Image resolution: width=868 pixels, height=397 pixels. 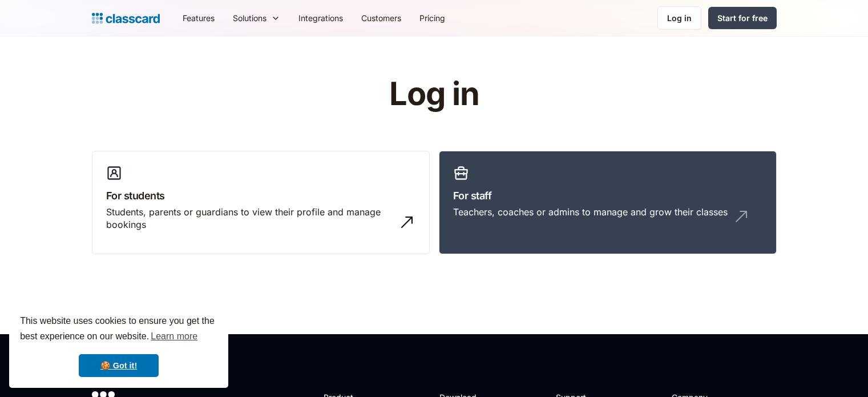 What do you see at coordinates (321, 18) in the screenshot?
I see `a: Integrations` at bounding box center [321, 18].